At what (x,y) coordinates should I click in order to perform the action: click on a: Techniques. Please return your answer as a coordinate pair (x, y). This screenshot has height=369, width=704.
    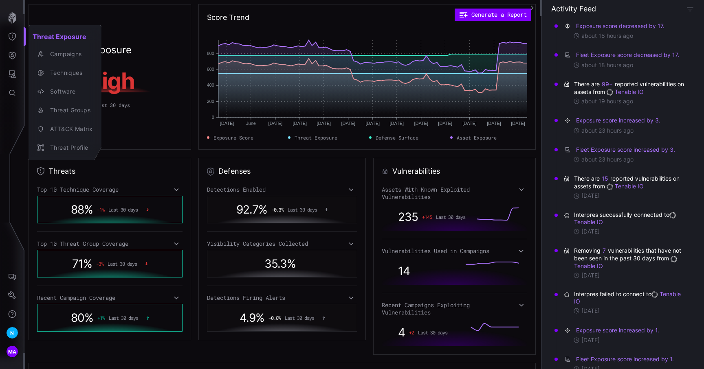
    Looking at the image, I should click on (65, 73).